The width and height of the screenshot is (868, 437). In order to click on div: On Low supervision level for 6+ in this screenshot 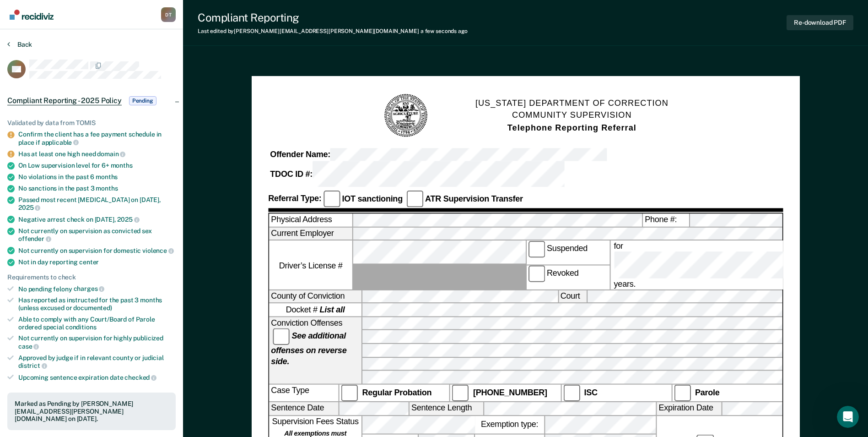, I will do `click(97, 165)`.